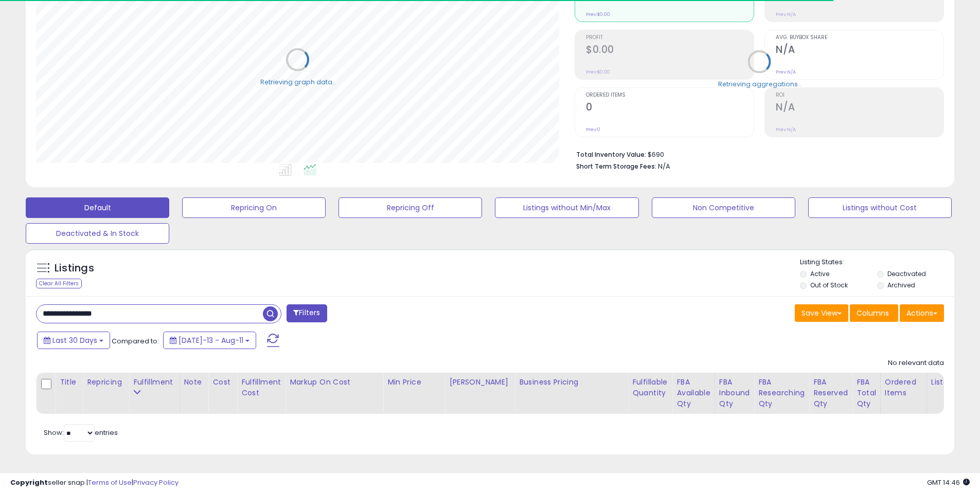 Image resolution: width=980 pixels, height=493 pixels. What do you see at coordinates (949, 483) in the screenshot?
I see `span: 2025-09-12 14:46 GMT` at bounding box center [949, 483].